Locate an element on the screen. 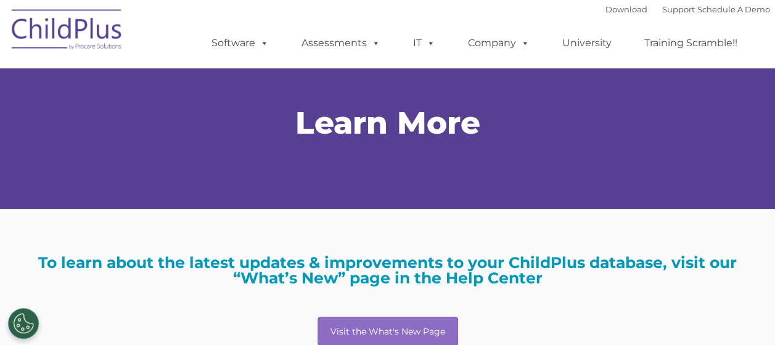 This screenshot has height=345, width=775. button: Cookies Settings is located at coordinates (23, 324).